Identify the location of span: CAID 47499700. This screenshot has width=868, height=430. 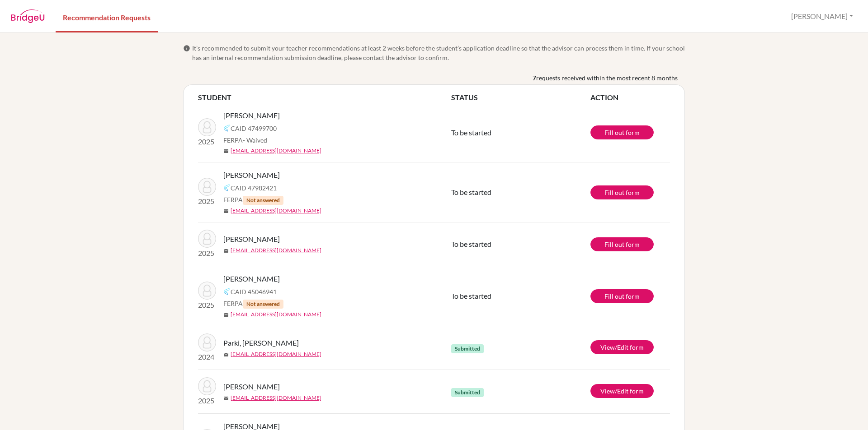
(254, 128).